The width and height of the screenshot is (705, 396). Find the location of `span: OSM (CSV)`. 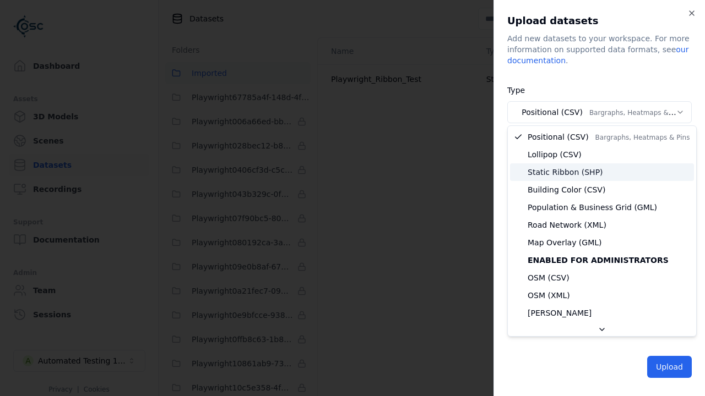

span: OSM (CSV) is located at coordinates (548, 278).